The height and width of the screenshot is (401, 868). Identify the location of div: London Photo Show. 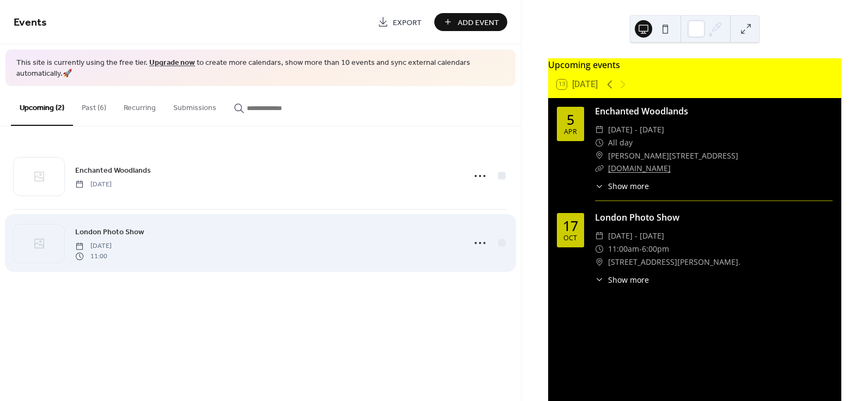
(714, 218).